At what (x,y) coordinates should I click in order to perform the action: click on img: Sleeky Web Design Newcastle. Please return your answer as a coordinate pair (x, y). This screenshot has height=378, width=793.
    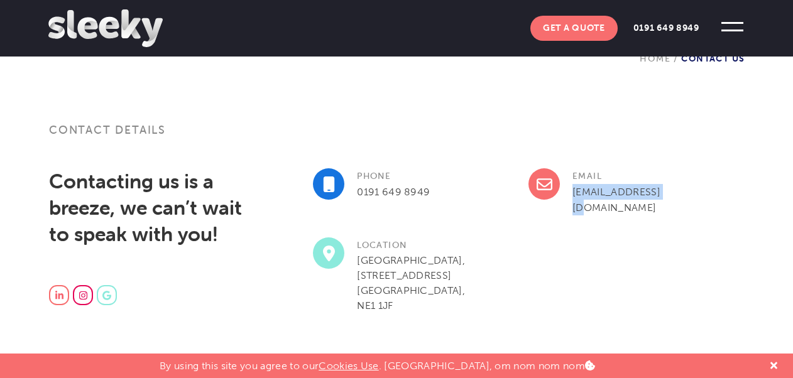
    Looking at the image, I should click on (106, 28).